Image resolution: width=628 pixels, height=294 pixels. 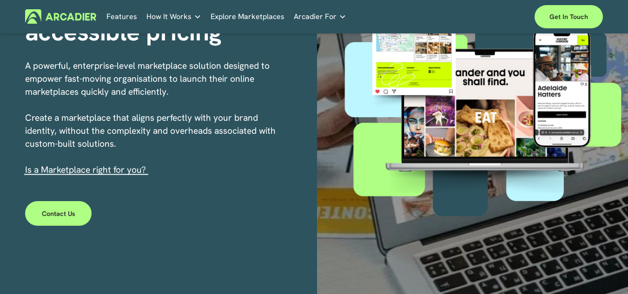 What do you see at coordinates (315, 17) in the screenshot?
I see `span: Arcadier For` at bounding box center [315, 17].